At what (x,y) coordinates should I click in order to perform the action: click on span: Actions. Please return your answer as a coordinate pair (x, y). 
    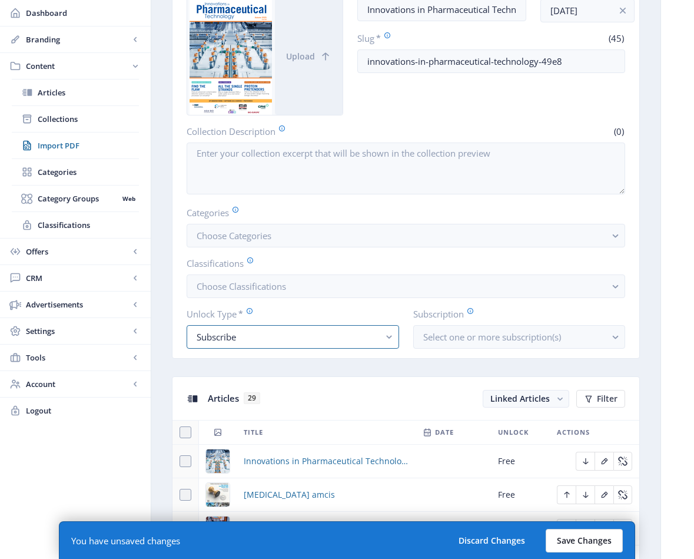
    Looking at the image, I should click on (573, 432).